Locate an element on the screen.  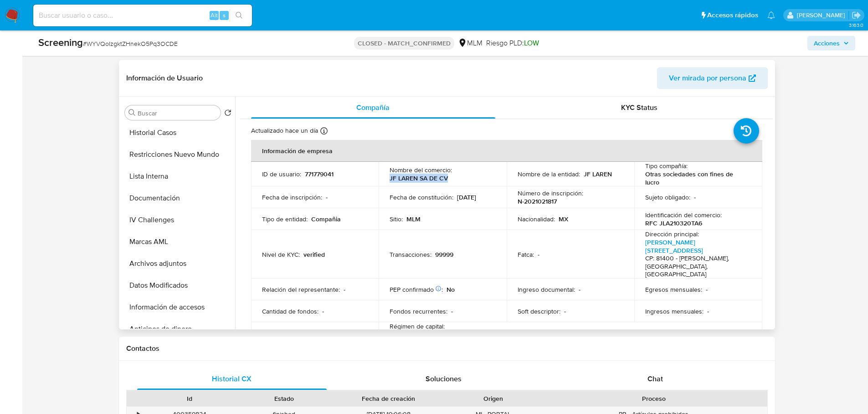
button: Ver mirada por persona is located at coordinates (712, 78).